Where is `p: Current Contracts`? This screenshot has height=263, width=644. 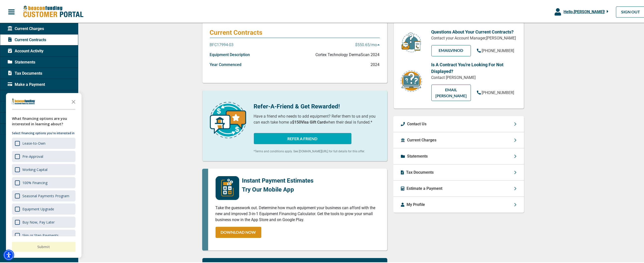
p: Current Contracts is located at coordinates (295, 32).